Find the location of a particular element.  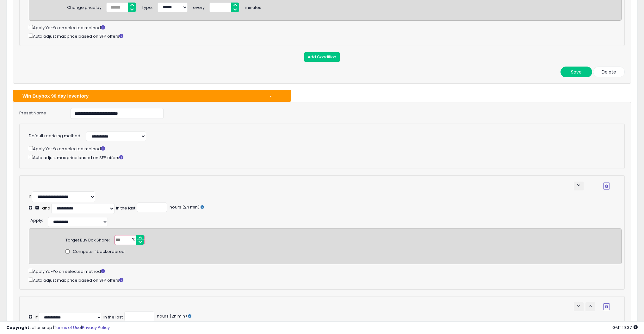

span: Compete if backordered is located at coordinates (98, 251).